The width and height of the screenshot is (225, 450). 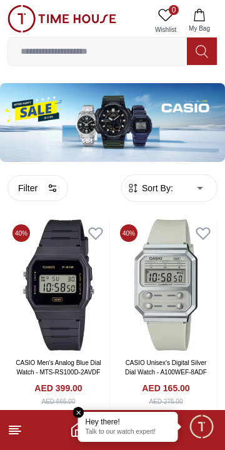 What do you see at coordinates (166, 285) in the screenshot?
I see `img: CASIO Unisex's Digital Silver Dial Watch - A100WEF-8ADF` at bounding box center [166, 285].